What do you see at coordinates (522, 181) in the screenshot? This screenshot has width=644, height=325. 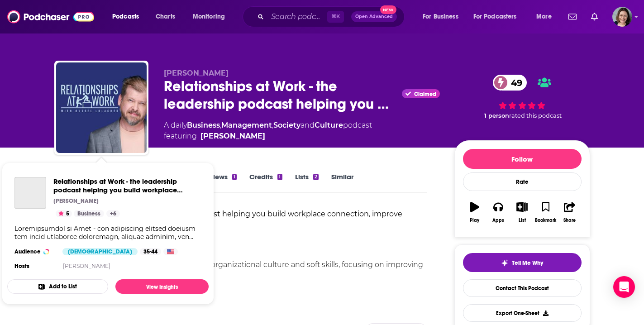 I see `div: Rate` at bounding box center [522, 181].